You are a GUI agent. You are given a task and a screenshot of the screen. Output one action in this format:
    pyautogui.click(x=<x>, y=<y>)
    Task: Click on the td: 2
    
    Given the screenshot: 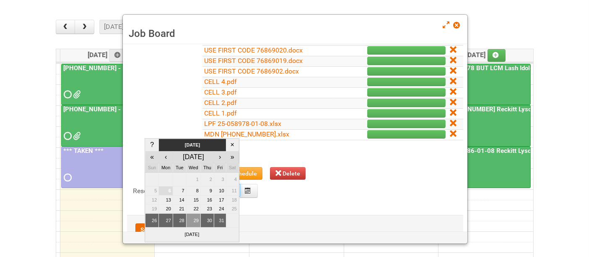 What is the action you would take?
    pyautogui.click(x=207, y=179)
    